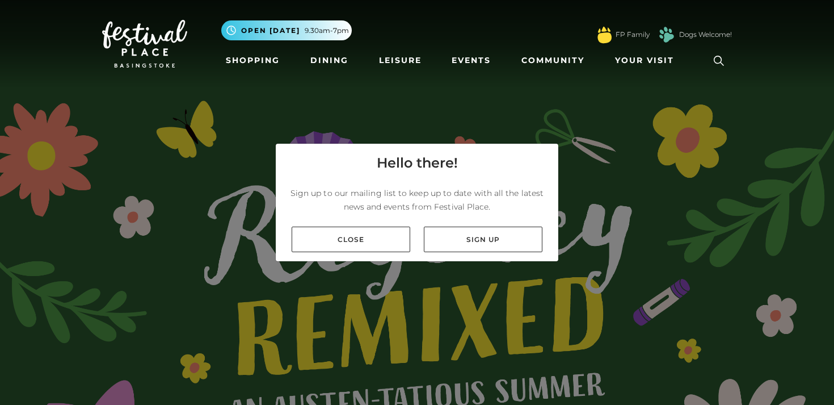  I want to click on span: 9.30am-7pm, so click(327, 31).